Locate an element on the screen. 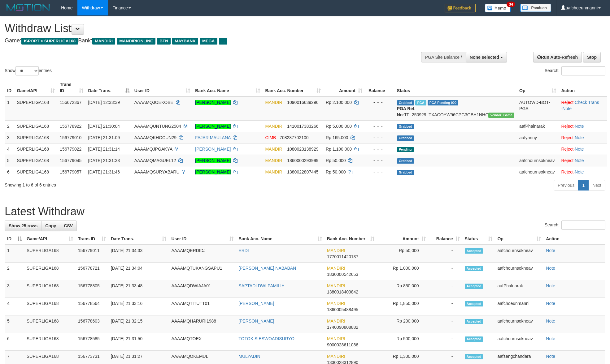  td: aafchoeunmanni is located at coordinates (519, 306).